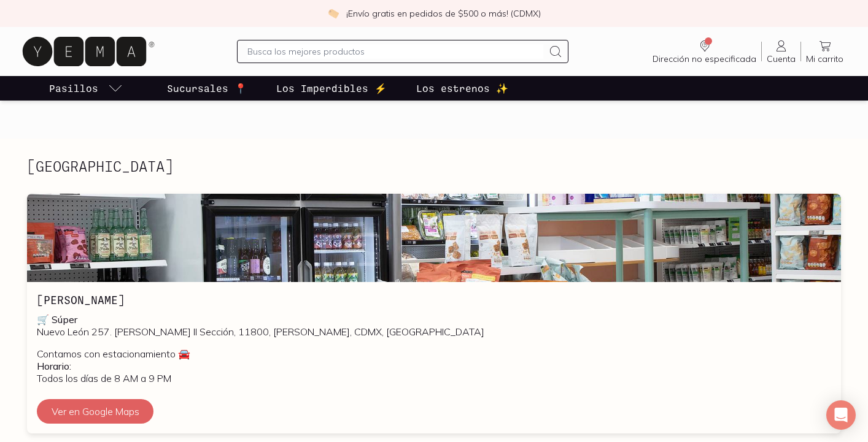  What do you see at coordinates (206, 88) in the screenshot?
I see `p: Sucursales 📍` at bounding box center [206, 88].